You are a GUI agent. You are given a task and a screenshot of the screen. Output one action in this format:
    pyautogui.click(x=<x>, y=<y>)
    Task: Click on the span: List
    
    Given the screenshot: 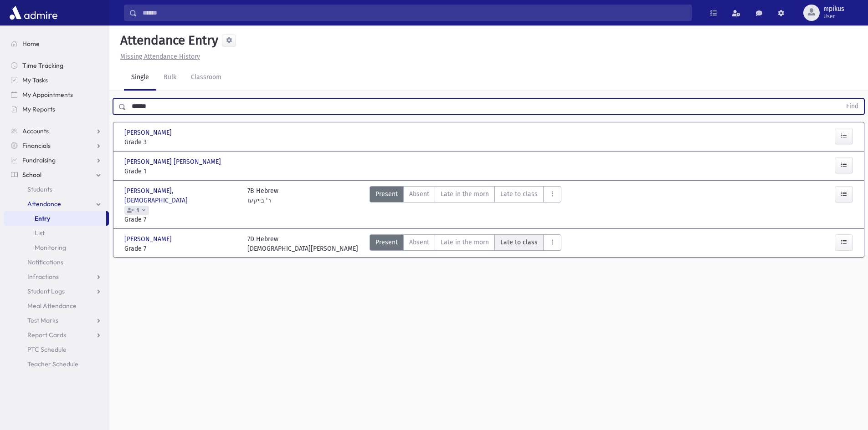 What is the action you would take?
    pyautogui.click(x=40, y=233)
    